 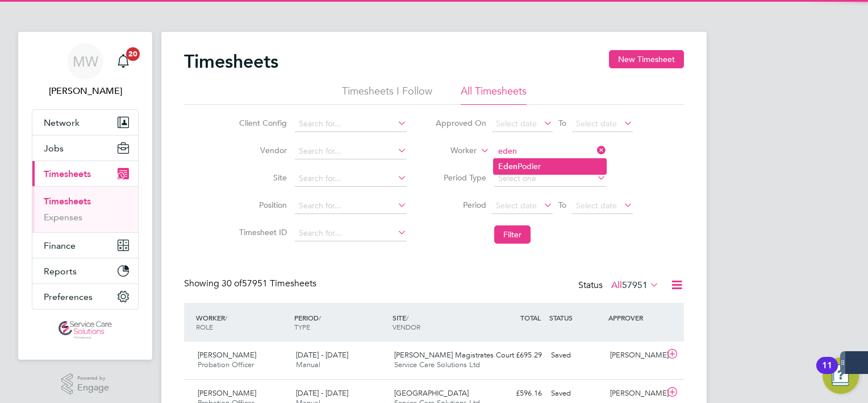 I want to click on span: Finance, so click(x=60, y=245).